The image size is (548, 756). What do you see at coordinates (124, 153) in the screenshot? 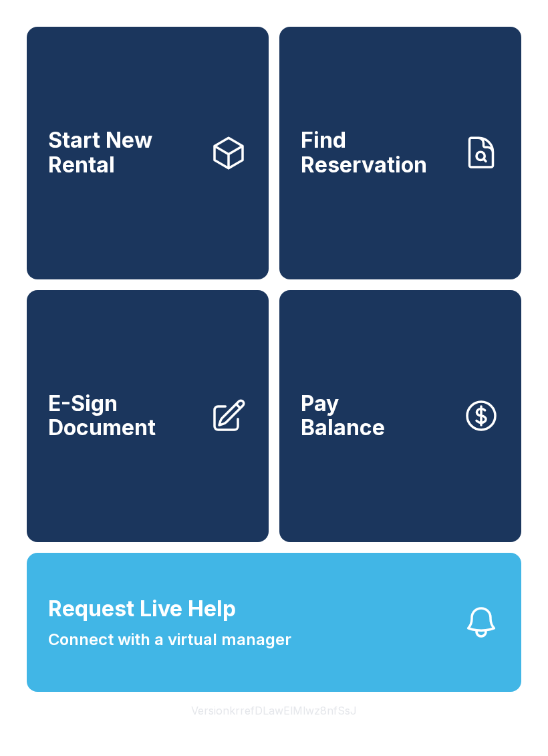
I see `span: Start New Rental` at bounding box center [124, 153].